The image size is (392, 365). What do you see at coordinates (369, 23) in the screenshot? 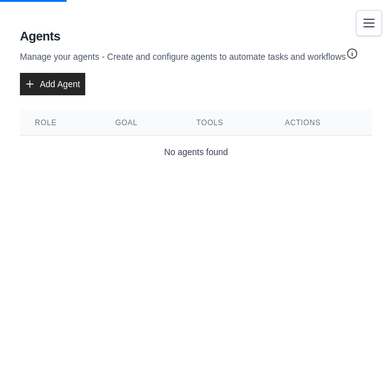
I see `button: Toggle navigation` at bounding box center [369, 23].